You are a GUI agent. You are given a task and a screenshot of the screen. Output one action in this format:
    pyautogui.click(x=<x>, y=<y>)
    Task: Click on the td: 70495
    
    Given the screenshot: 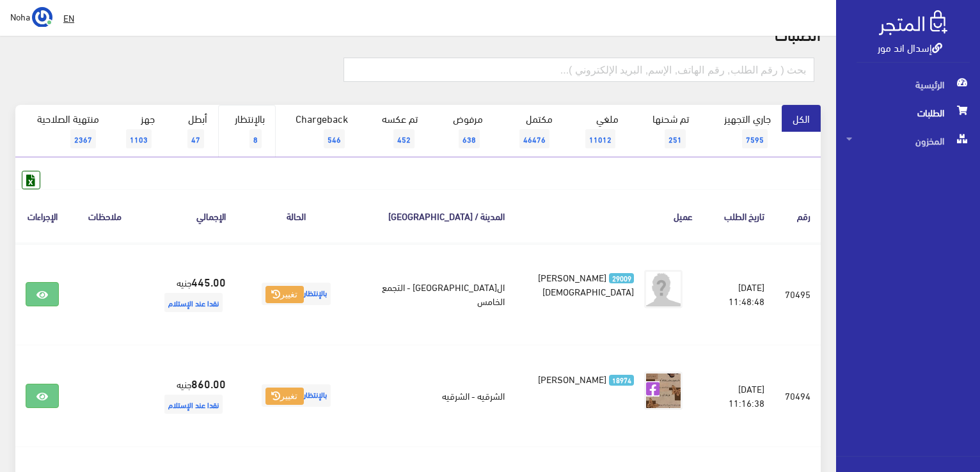 What is the action you would take?
    pyautogui.click(x=798, y=294)
    